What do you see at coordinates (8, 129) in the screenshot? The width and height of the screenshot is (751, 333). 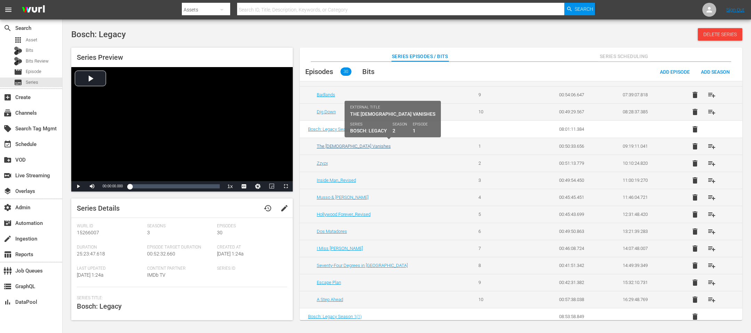 I see `span: Search Tag Mgmt` at bounding box center [8, 129].